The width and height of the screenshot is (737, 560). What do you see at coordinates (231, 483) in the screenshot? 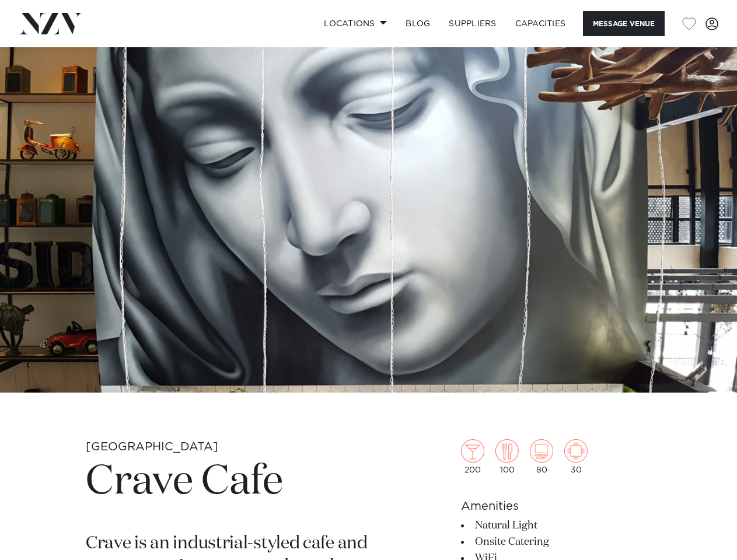
I see `h1: Crave Cafe` at bounding box center [231, 483].